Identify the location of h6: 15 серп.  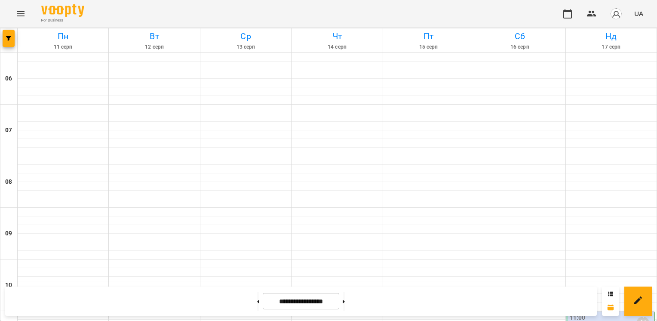
(428, 47).